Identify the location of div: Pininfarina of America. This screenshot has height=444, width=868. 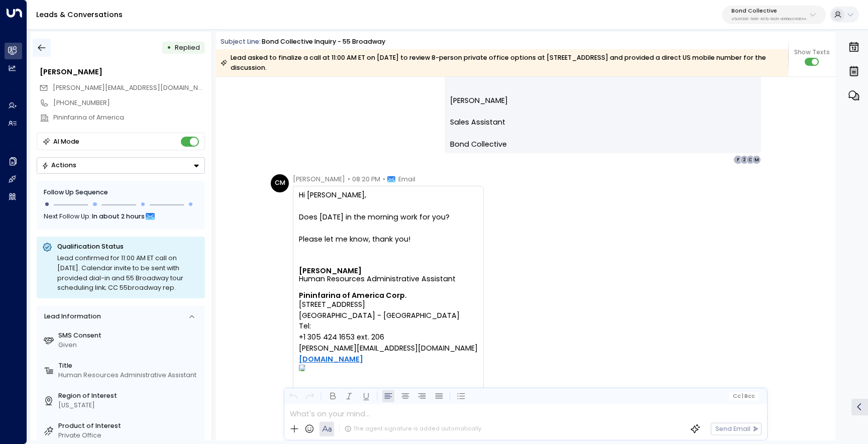
(129, 117).